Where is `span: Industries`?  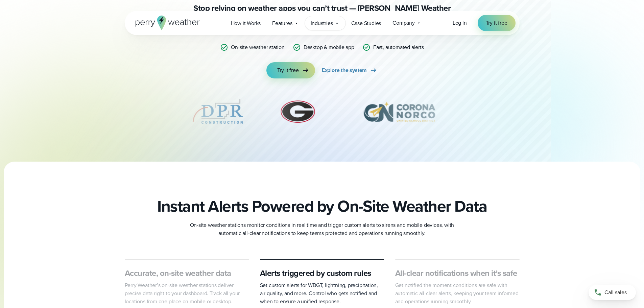 span: Industries is located at coordinates (322, 23).